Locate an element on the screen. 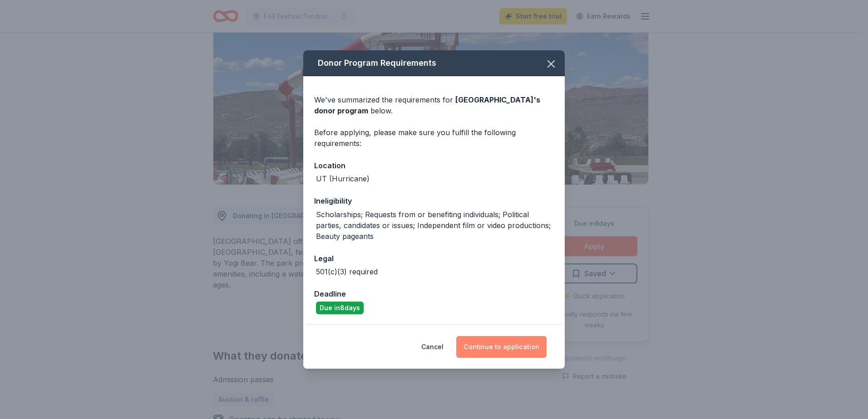 This screenshot has width=868, height=419. div: UT (Hurricane) is located at coordinates (343, 179).